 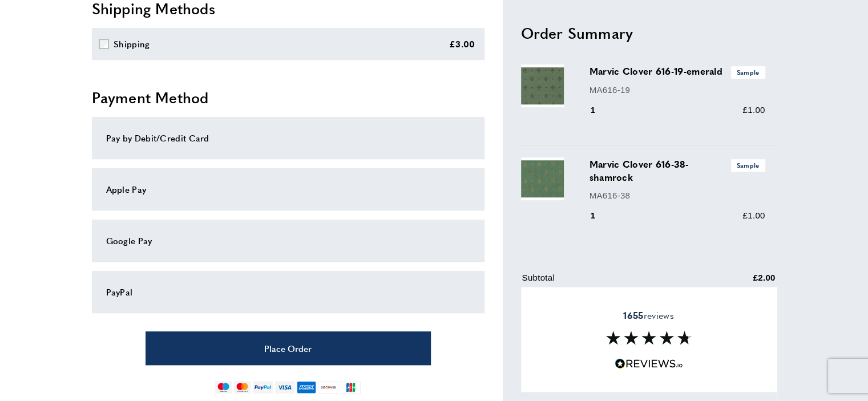 I want to click on span: reviews, so click(x=649, y=316).